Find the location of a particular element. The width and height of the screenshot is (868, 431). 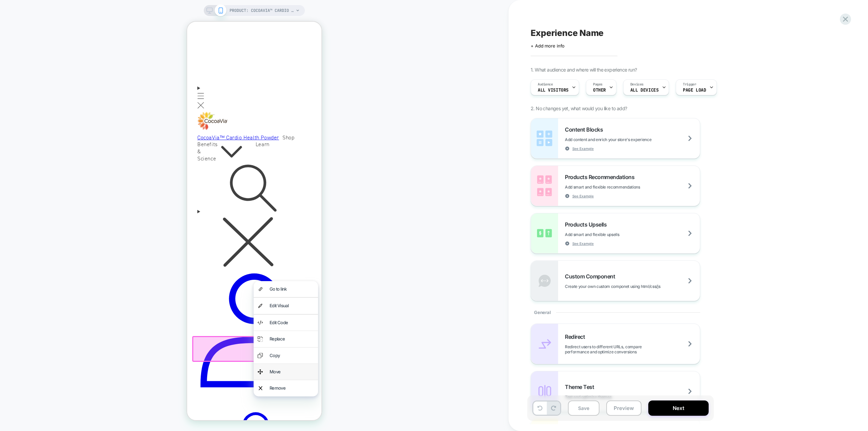

span: Redirect users to different URLs, compare performance and optimize conversions is located at coordinates (632, 350).